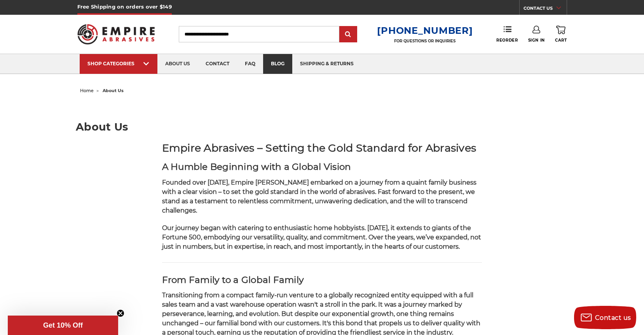  What do you see at coordinates (121, 313) in the screenshot?
I see `button: Close teaser` at bounding box center [121, 313].